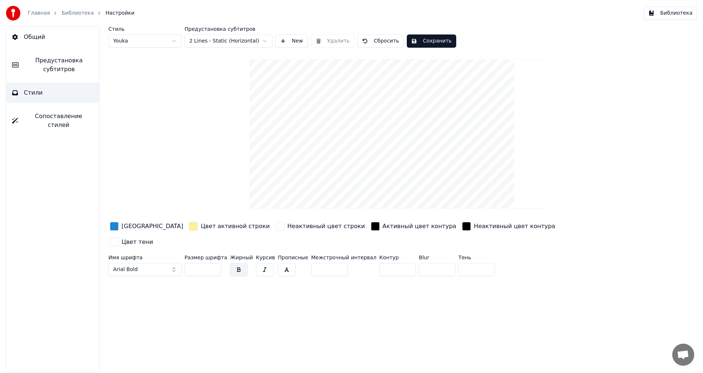  Describe the element at coordinates (125, 269) in the screenshot. I see `span: Arial Bold` at that location.